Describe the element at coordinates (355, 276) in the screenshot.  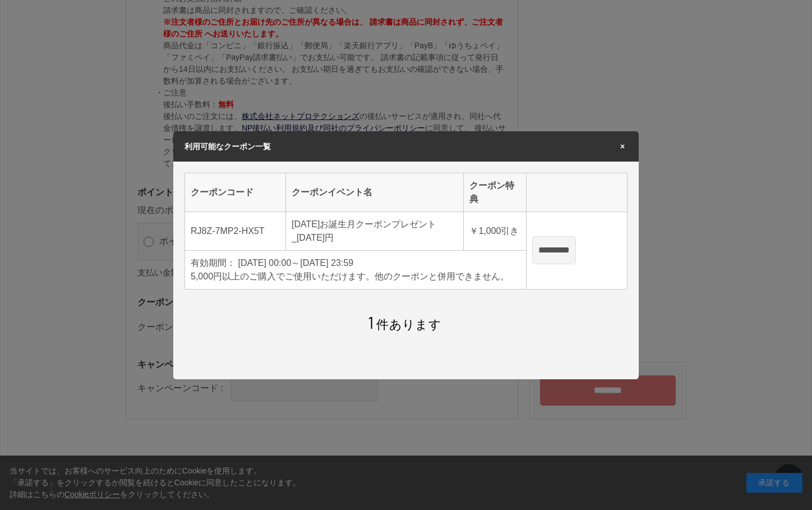
I see `div: 5,000円以上のご購入でご使用いただけます。他のクーポンと併用できません。` at that location.